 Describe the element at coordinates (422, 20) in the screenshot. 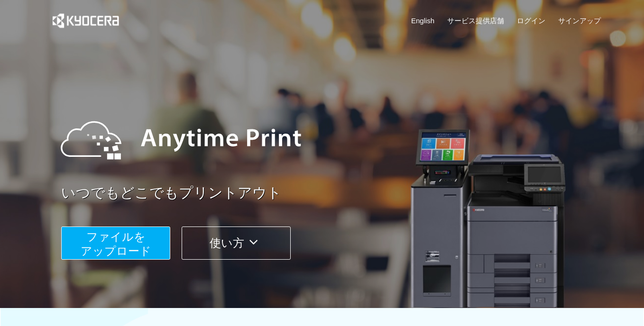

I see `a: English` at that location.